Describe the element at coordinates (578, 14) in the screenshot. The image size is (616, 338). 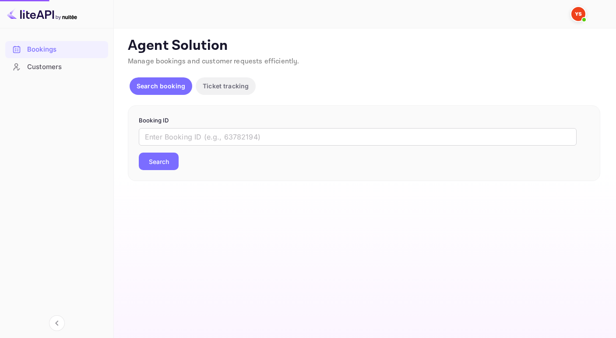
I see `img: Yandex Support` at that location.